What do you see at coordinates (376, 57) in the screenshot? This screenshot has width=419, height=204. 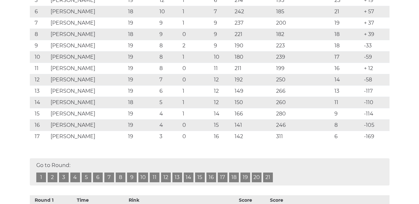 I see `td: -59` at bounding box center [376, 57].